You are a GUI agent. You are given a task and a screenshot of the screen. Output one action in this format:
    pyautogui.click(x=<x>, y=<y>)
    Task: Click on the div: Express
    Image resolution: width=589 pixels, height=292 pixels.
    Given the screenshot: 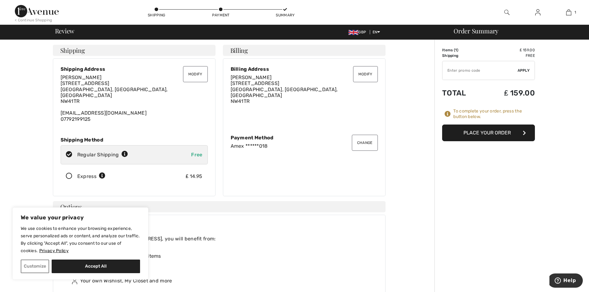 What is the action you would take?
    pyautogui.click(x=91, y=177)
    